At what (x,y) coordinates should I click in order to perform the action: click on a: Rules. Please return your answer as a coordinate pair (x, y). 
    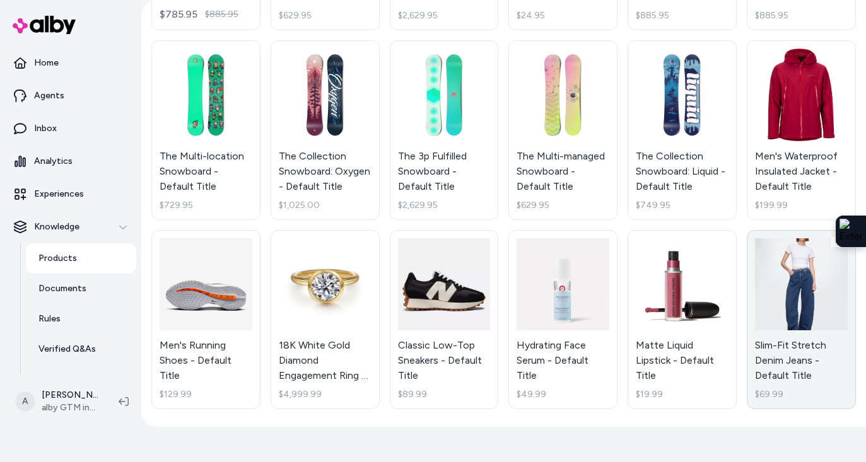
    Looking at the image, I should click on (81, 319).